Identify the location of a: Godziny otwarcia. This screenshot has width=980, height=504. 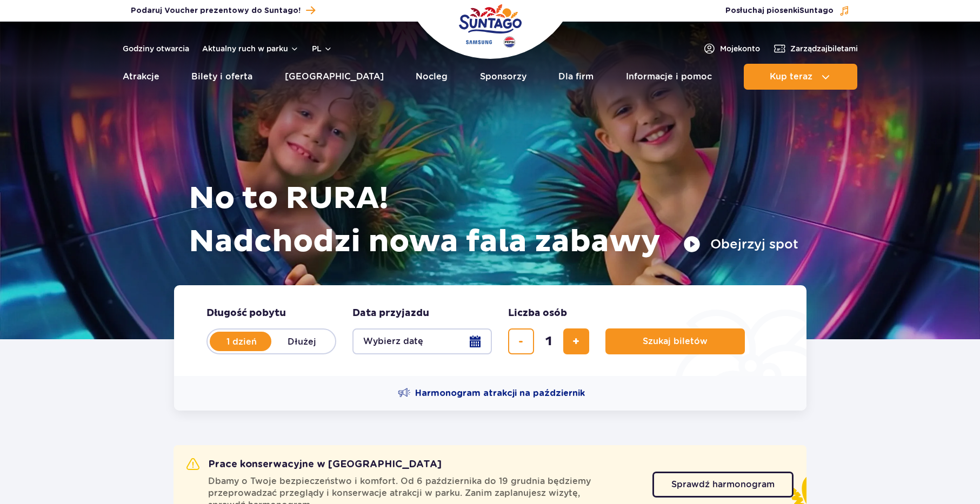
(156, 49).